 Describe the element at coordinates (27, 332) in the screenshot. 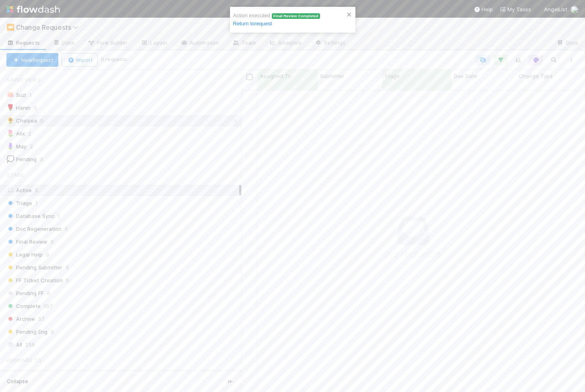

I see `span: Pending Eng` at that location.